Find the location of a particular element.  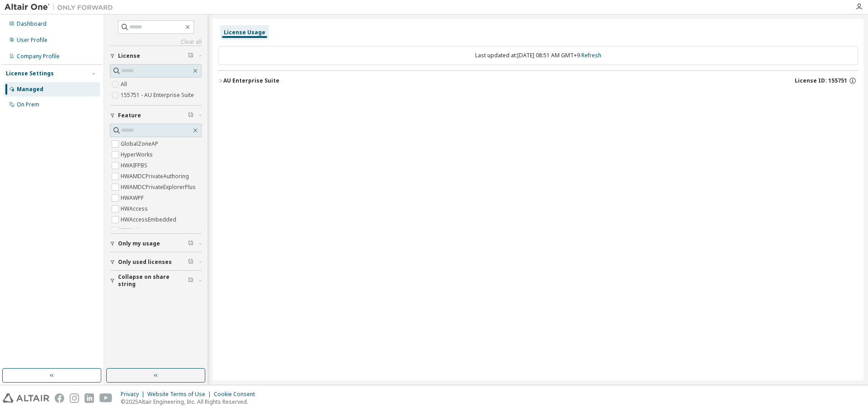

div: Managed is located at coordinates (30, 89).